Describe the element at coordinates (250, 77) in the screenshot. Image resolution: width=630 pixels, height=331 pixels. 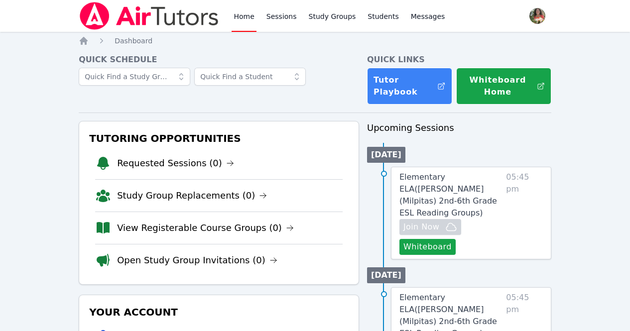
I see `input: Quick Find a Student` at that location.